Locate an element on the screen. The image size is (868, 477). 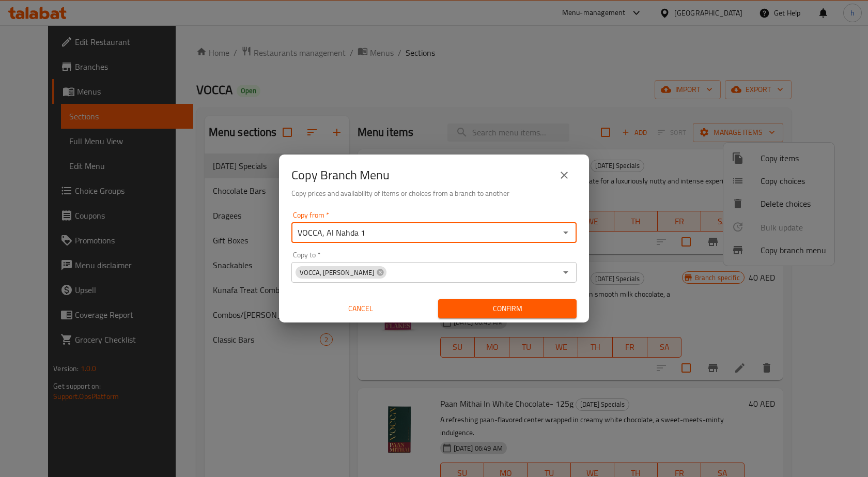
button: Cancel is located at coordinates (360, 308).